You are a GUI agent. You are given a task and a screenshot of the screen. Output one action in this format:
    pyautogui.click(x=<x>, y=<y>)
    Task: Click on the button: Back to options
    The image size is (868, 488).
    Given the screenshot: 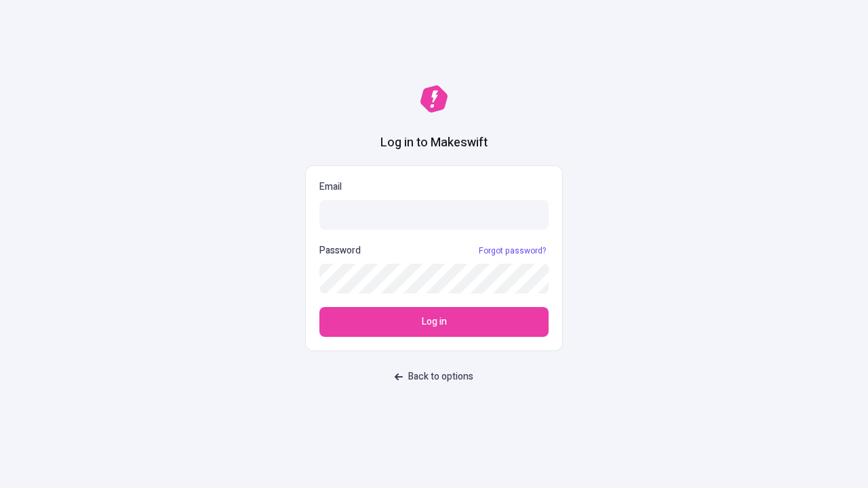 What is the action you would take?
    pyautogui.click(x=434, y=376)
    